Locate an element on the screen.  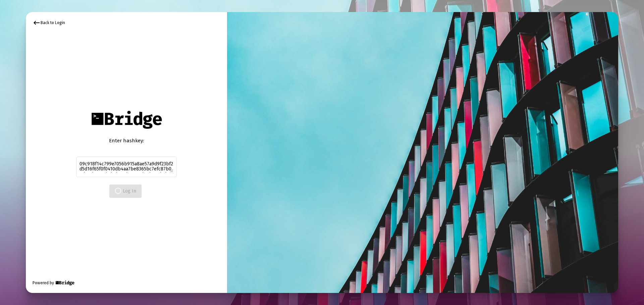
button: Log In is located at coordinates (125, 192).